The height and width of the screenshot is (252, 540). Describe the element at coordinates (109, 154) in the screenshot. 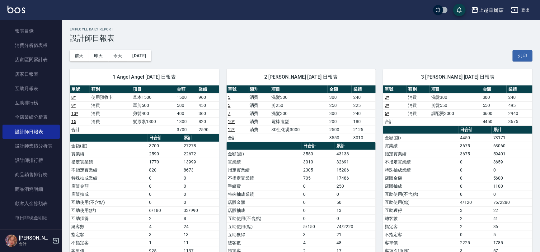

I see `td: 實業績` at that location.